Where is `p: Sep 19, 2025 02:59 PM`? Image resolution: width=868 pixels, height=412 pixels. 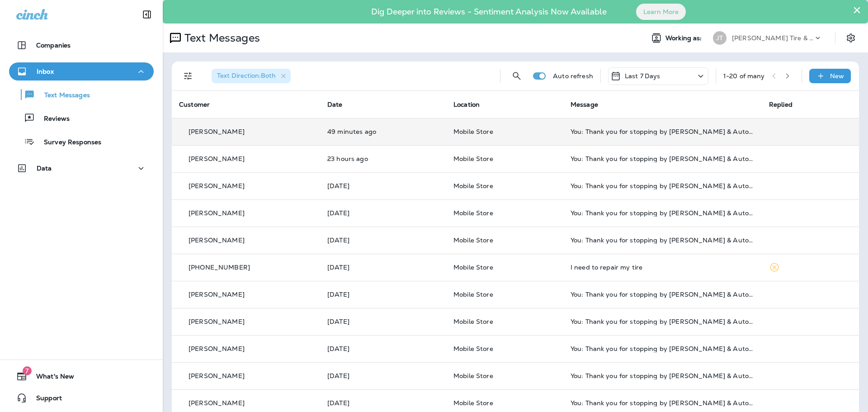 p: Sep 19, 2025 02:59 PM is located at coordinates (383, 403).